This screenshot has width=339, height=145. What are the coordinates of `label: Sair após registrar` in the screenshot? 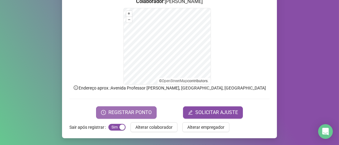 It's located at (89, 128).